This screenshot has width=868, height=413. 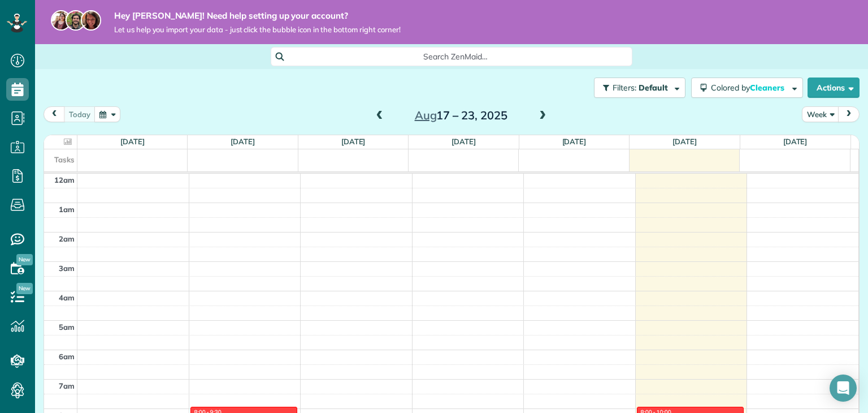 What do you see at coordinates (67, 327) in the screenshot?
I see `span: 5am` at bounding box center [67, 327].